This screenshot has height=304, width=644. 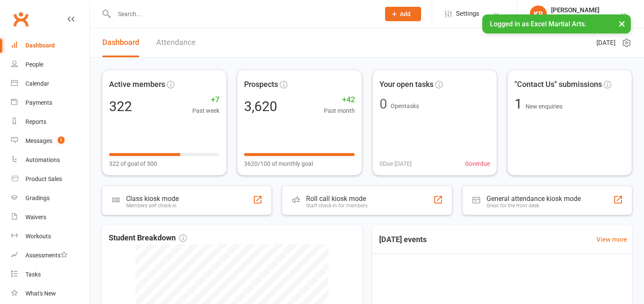 I want to click on span: "Contact Us" submissions, so click(x=558, y=84).